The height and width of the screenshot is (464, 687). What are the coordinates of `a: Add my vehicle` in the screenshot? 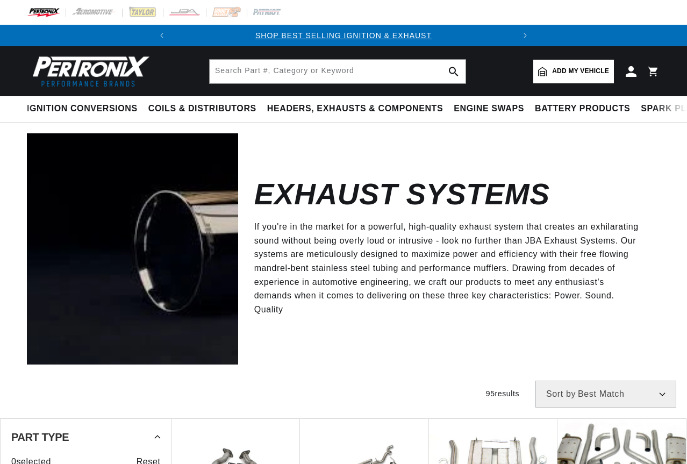 It's located at (574, 72).